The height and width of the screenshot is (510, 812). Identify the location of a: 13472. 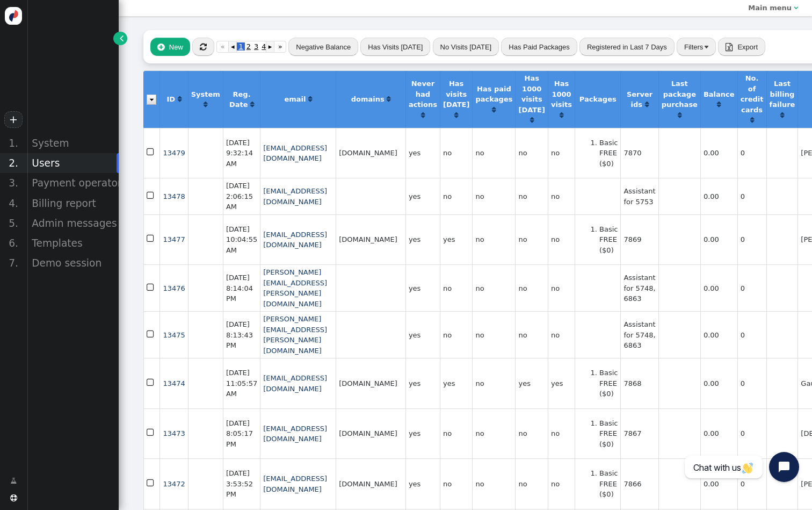
(174, 484).